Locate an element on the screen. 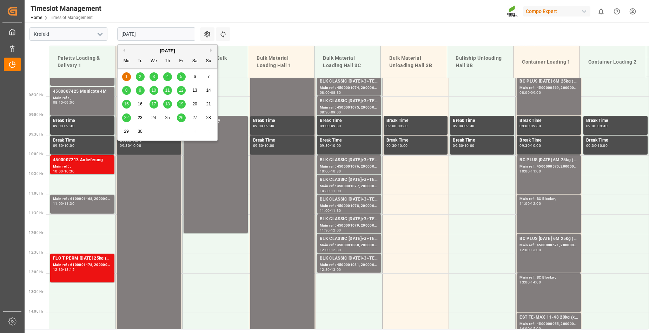 The height and width of the screenshot is (333, 649). div: 08:00 is located at coordinates (325, 92).